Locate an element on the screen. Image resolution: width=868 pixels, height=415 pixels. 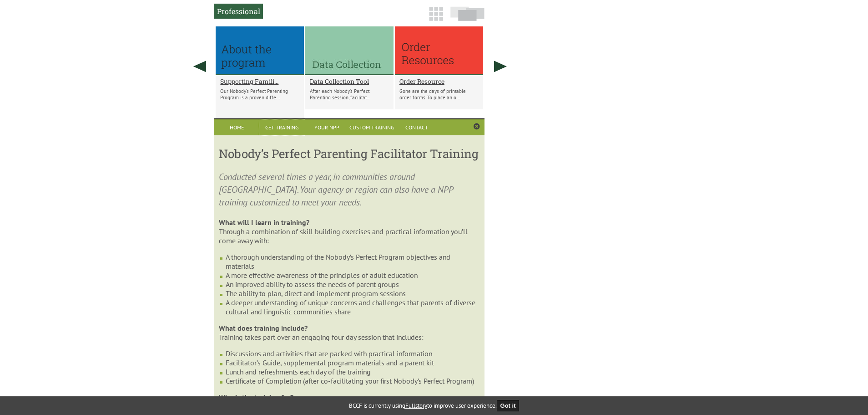
a: Fullstory is located at coordinates (416, 406).